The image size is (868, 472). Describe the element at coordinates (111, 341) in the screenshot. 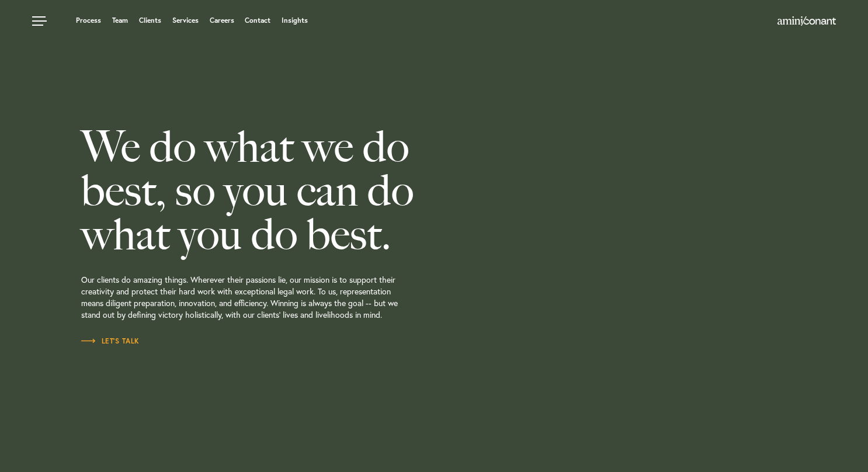

I see `a: Let’s Talk` at that location.